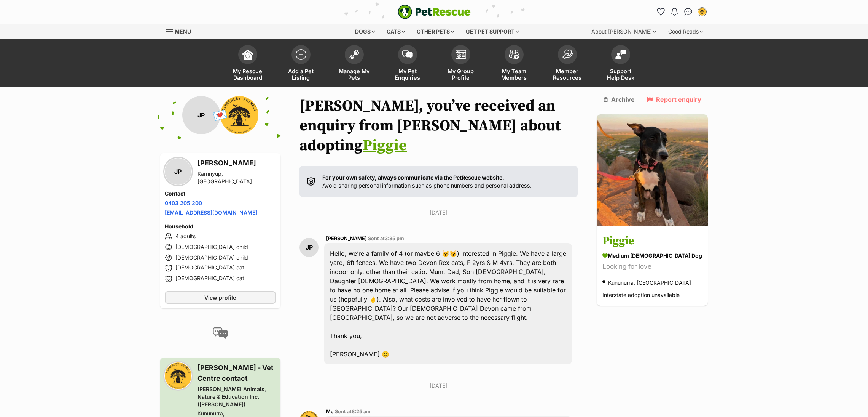 The image size is (868, 417). I want to click on ul: Account quick links, so click(682, 12).